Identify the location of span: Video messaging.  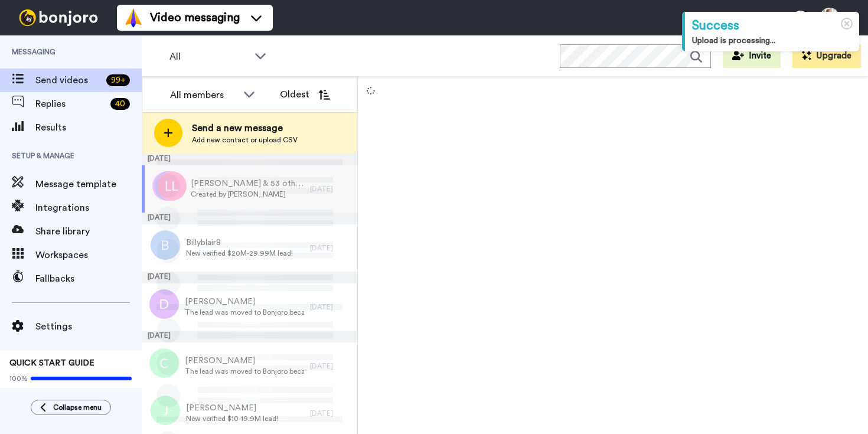
(195, 17).